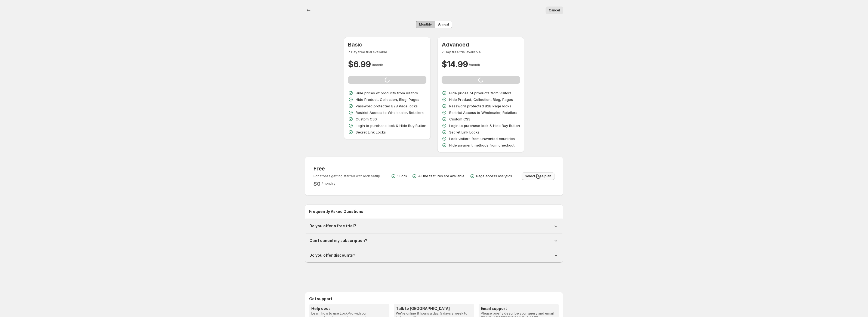 The image size is (868, 317). What do you see at coordinates (387, 44) in the screenshot?
I see `h3: Basic` at bounding box center [387, 44].